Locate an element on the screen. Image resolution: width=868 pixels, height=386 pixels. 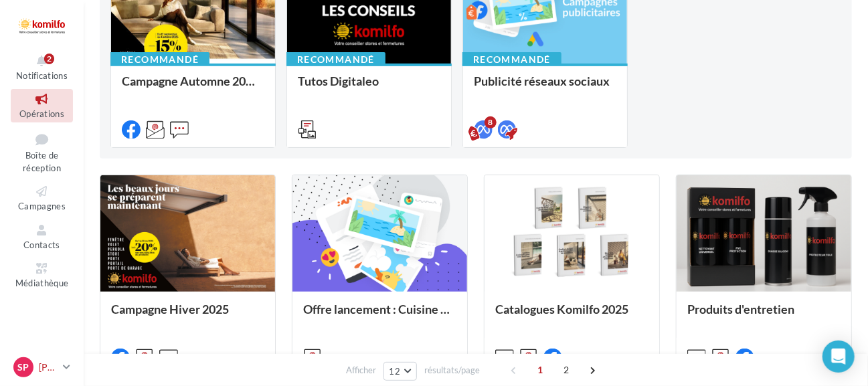
span: 12 is located at coordinates (395, 371).